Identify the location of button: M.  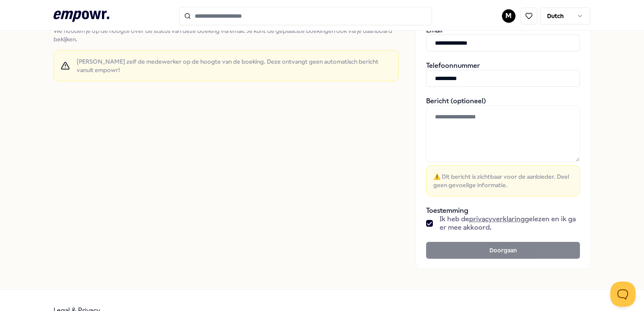
(508, 16).